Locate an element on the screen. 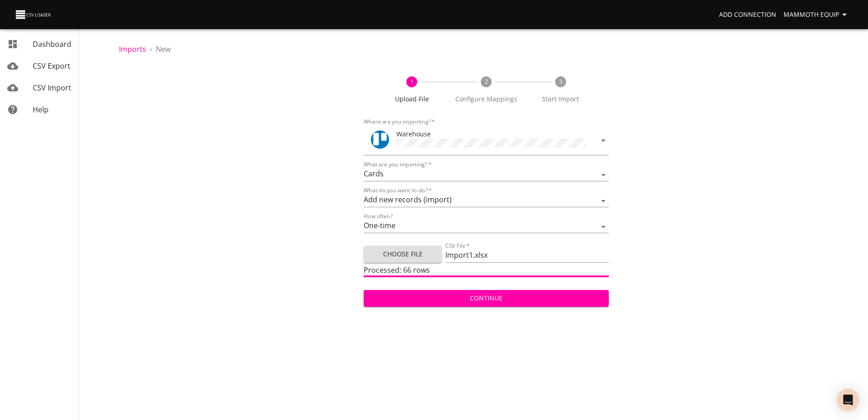 The image size is (868, 420). span: Dashboard is located at coordinates (52, 44).